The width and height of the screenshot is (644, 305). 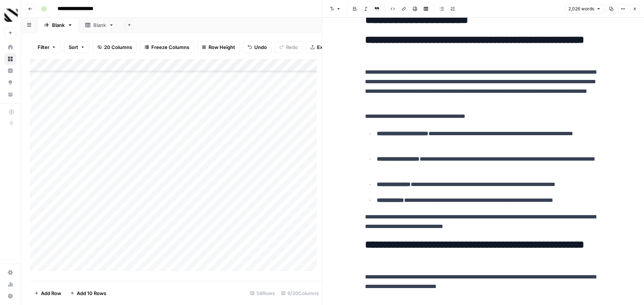 I want to click on button: 20 Columns, so click(x=115, y=47).